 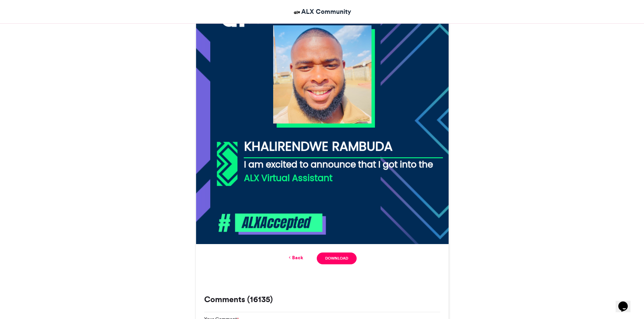 What do you see at coordinates (322, 300) in the screenshot?
I see `h3: Comments (16135)` at bounding box center [322, 300].